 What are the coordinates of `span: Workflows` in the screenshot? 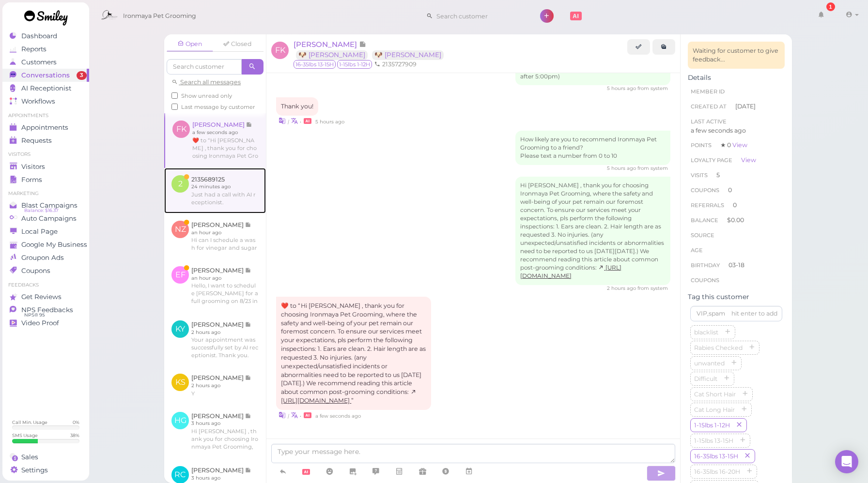 It's located at (38, 101).